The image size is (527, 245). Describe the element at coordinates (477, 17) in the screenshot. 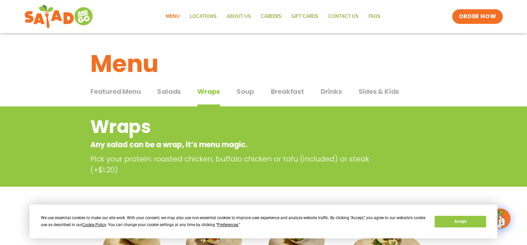

I see `a: ORDER NOW` at that location.